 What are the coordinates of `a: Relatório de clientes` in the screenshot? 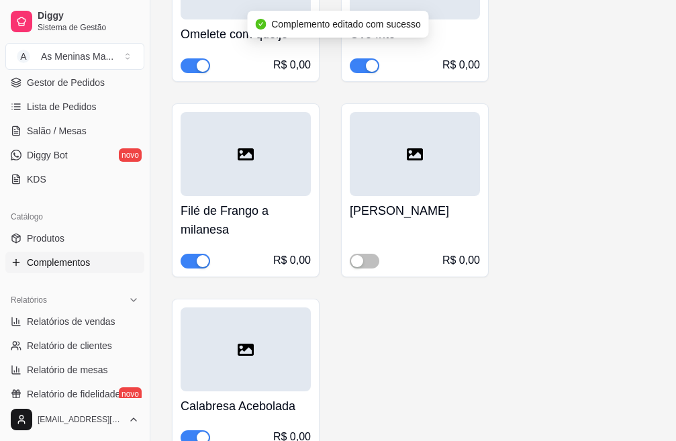 It's located at (75, 346).